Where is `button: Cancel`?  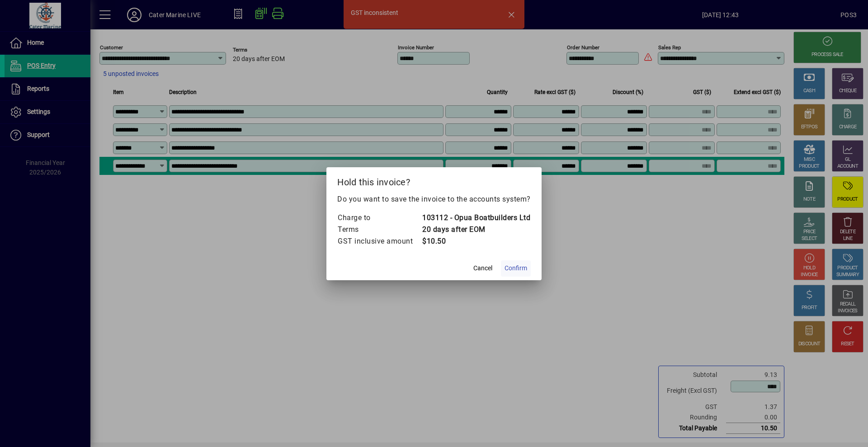 button: Cancel is located at coordinates (483, 268).